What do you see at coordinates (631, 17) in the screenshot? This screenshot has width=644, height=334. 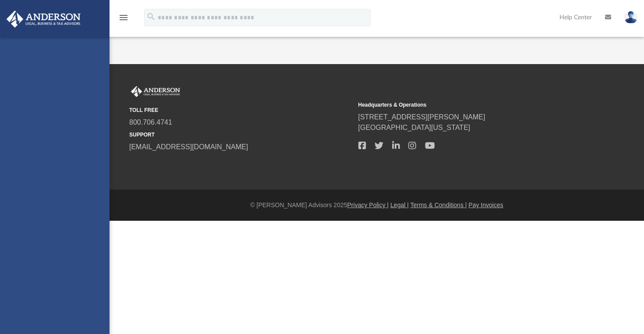 I see `img: User Pic` at bounding box center [631, 17].